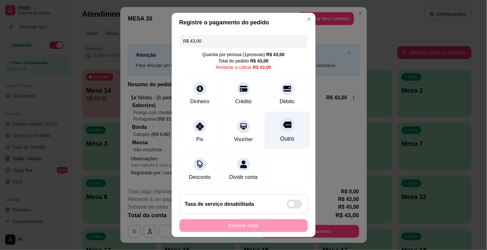 The height and width of the screenshot is (250, 487). What do you see at coordinates (243, 55) in the screenshot?
I see `div: Quantia por pessoa ( 1 pessoas)` at bounding box center [243, 55].